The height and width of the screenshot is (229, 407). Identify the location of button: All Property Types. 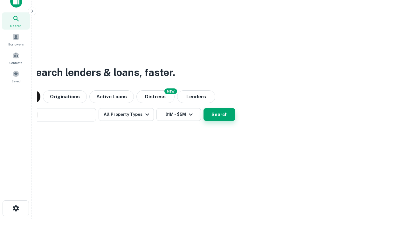
(126, 114).